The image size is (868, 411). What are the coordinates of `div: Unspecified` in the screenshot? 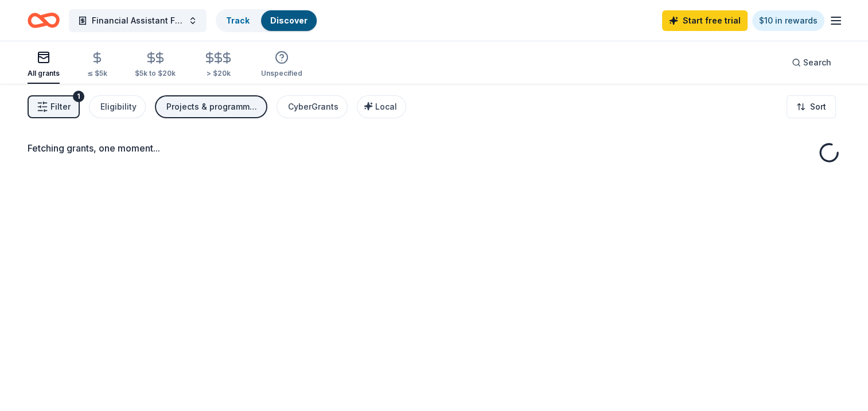 It's located at (282, 73).